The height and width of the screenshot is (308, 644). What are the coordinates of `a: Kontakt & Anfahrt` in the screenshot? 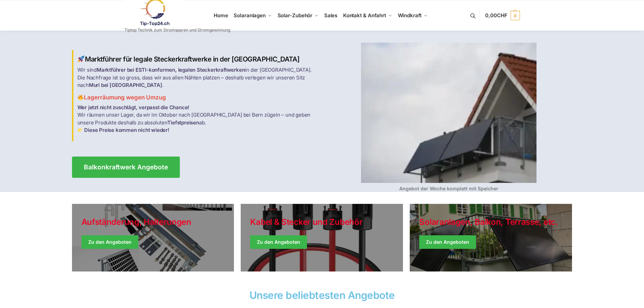 It's located at (367, 16).